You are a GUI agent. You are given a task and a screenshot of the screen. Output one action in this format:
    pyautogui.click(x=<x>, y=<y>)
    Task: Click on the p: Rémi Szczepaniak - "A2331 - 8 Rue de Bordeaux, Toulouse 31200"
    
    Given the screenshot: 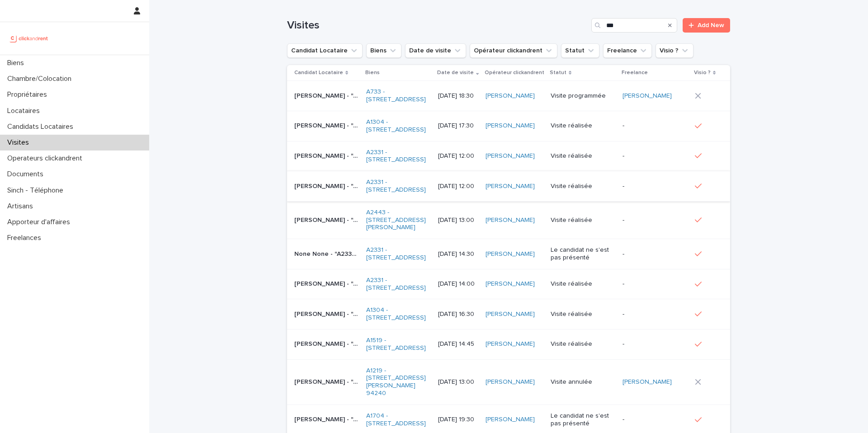 What is the action you would take?
    pyautogui.click(x=327, y=155)
    